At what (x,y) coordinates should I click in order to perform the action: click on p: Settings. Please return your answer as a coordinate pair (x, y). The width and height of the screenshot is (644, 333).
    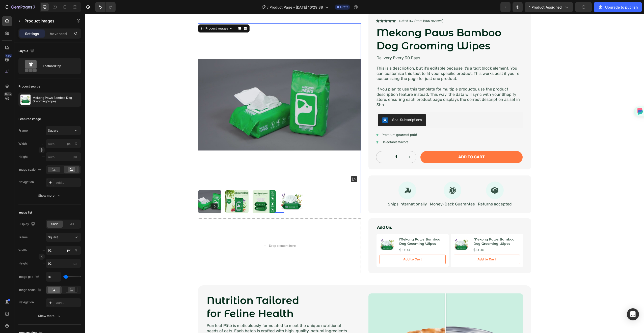
    Looking at the image, I should click on (32, 34).